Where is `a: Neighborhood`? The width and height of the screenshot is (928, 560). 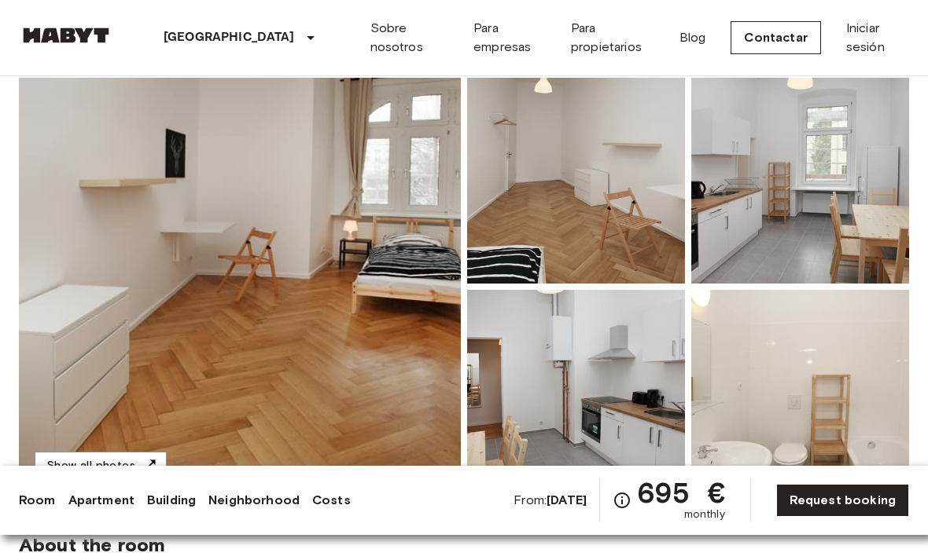
a: Neighborhood is located at coordinates (254, 500).